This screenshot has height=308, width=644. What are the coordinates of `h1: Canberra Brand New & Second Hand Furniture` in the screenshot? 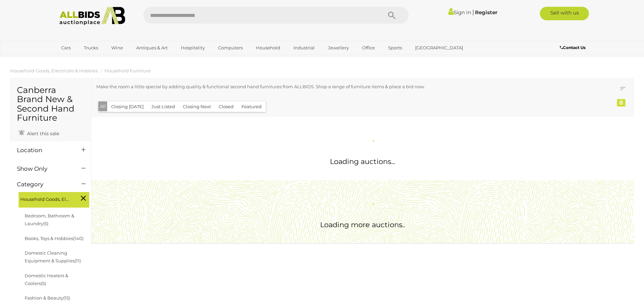 It's located at (51, 104).